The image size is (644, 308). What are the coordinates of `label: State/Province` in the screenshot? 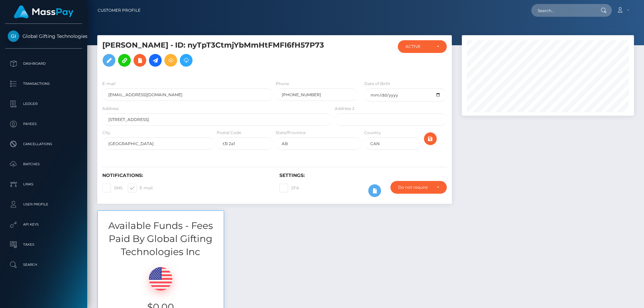 It's located at (290, 133).